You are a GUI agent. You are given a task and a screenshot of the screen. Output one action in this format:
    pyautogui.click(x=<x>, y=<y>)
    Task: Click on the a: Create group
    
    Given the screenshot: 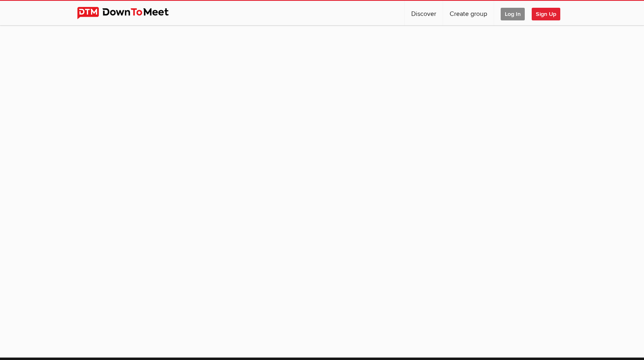 What is the action you would take?
    pyautogui.click(x=468, y=13)
    